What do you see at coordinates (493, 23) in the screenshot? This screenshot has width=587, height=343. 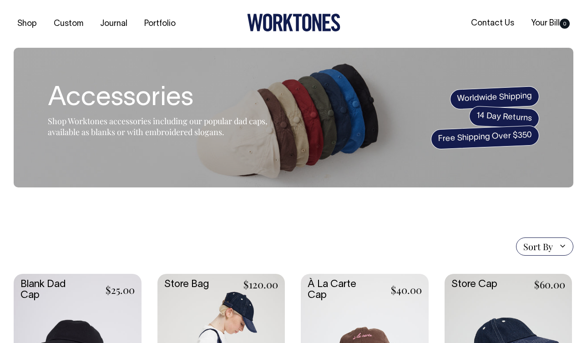 I see `a: Contact Us` at bounding box center [493, 23].